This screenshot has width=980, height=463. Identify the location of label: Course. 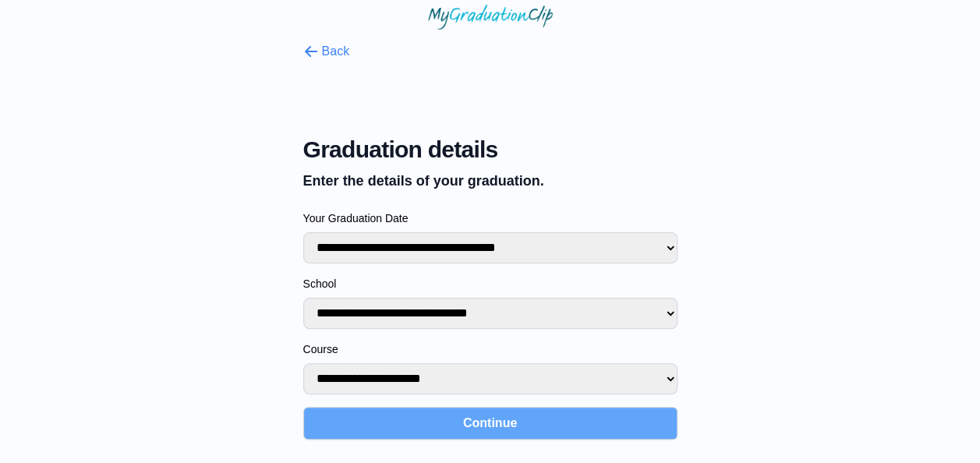
(490, 349).